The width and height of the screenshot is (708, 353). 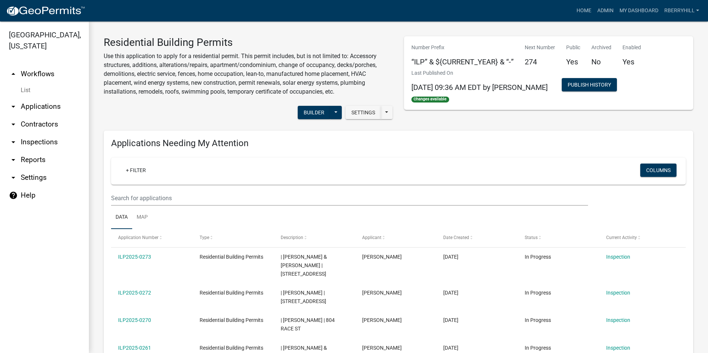 I want to click on datatable-header-cell: Date Created, so click(x=477, y=238).